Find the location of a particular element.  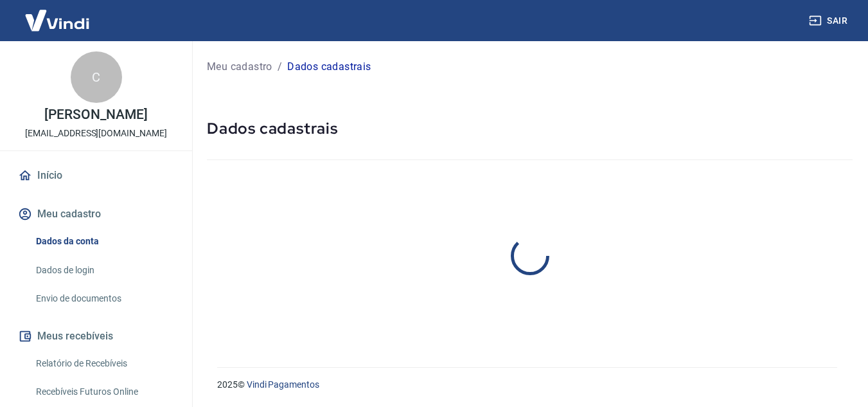

h5: Dados cadastrais is located at coordinates (529, 129).